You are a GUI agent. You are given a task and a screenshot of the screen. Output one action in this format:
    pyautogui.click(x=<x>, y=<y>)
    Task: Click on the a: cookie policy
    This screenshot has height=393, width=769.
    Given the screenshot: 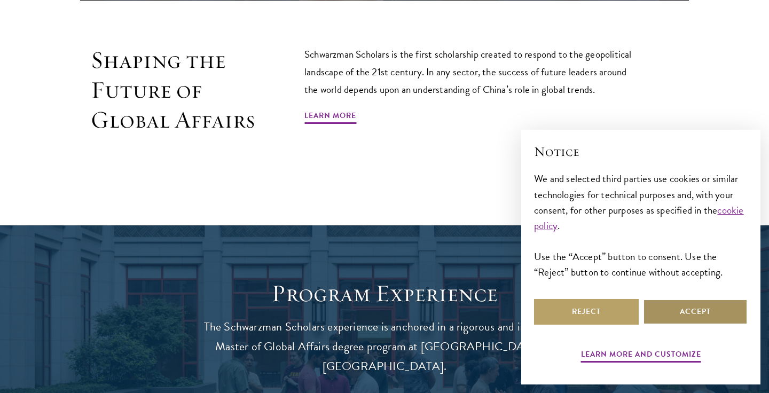 What is the action you would take?
    pyautogui.click(x=639, y=218)
    